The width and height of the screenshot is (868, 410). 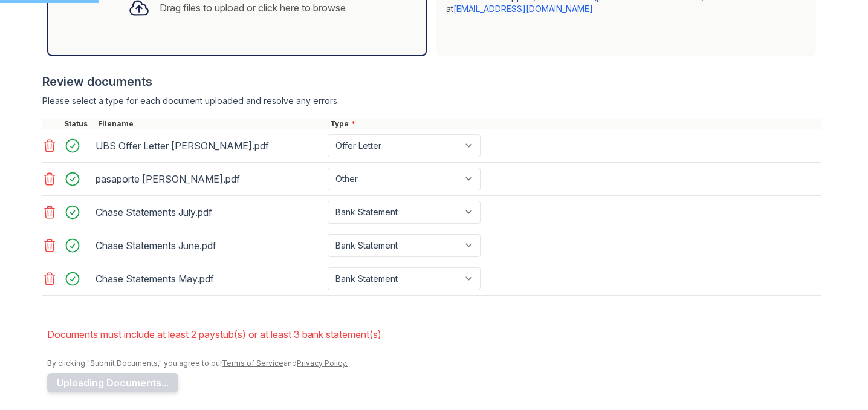 I want to click on a: Privacy Policy., so click(x=322, y=363).